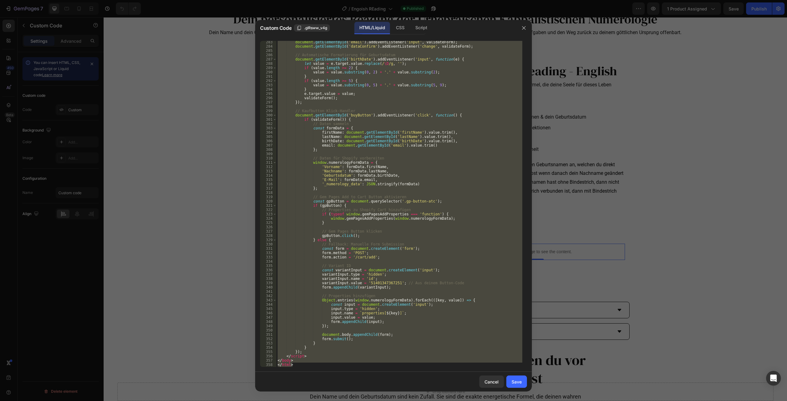  What do you see at coordinates (268, 89) in the screenshot?
I see `div: 294` at bounding box center [268, 89].